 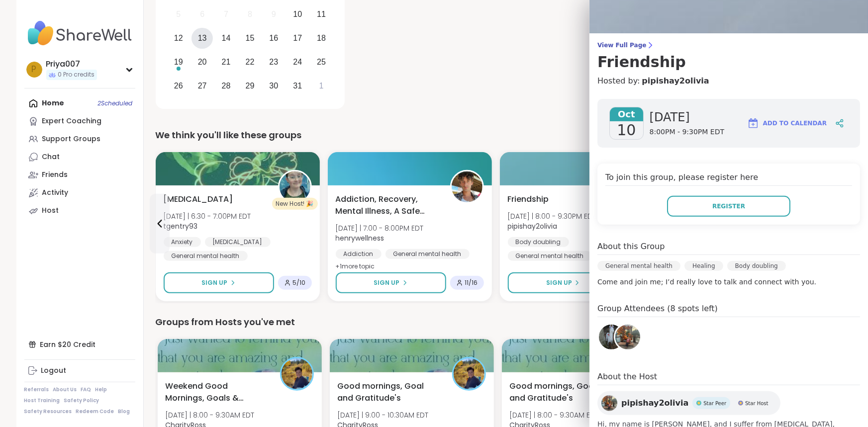 What do you see at coordinates (729, 62) in the screenshot?
I see `h3: Friendship` at bounding box center [729, 62].